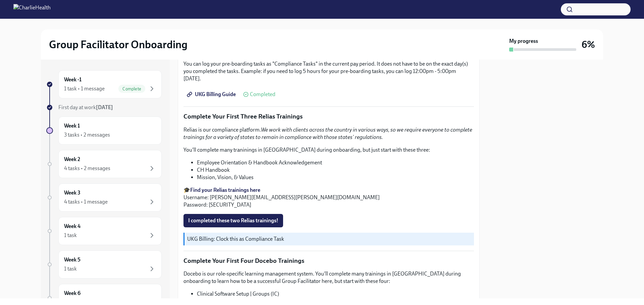  What do you see at coordinates (212, 94) in the screenshot?
I see `span: UKG Billing Guide` at bounding box center [212, 94].